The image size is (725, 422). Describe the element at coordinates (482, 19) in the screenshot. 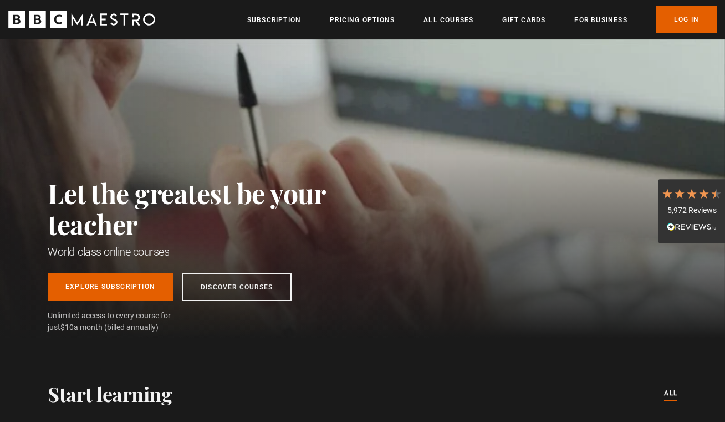

I see `nav: Primary` at that location.